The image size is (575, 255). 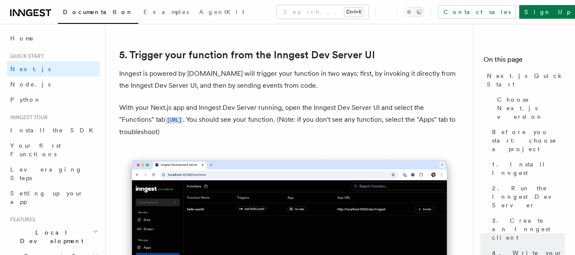 I want to click on a: Your first Functions, so click(x=53, y=150).